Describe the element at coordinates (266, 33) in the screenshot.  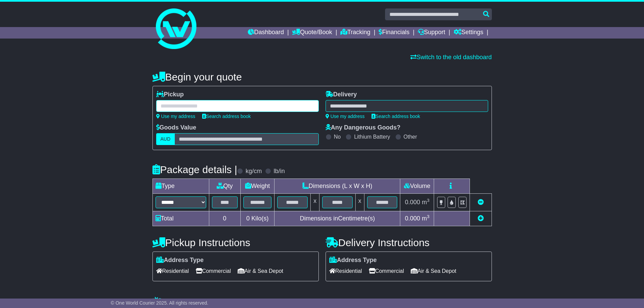
I see `a: Dashboard` at that location.